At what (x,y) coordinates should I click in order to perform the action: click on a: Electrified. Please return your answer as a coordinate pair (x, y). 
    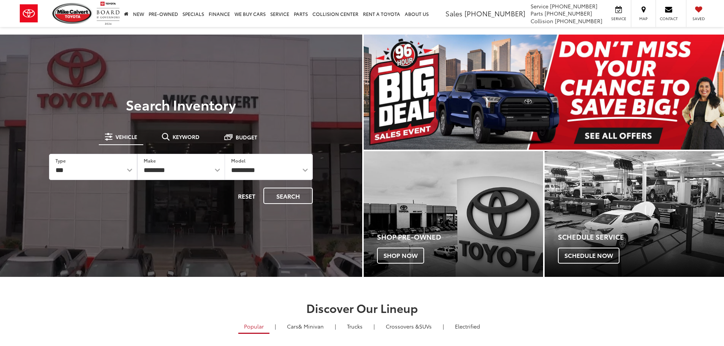
    Looking at the image, I should click on (467, 326).